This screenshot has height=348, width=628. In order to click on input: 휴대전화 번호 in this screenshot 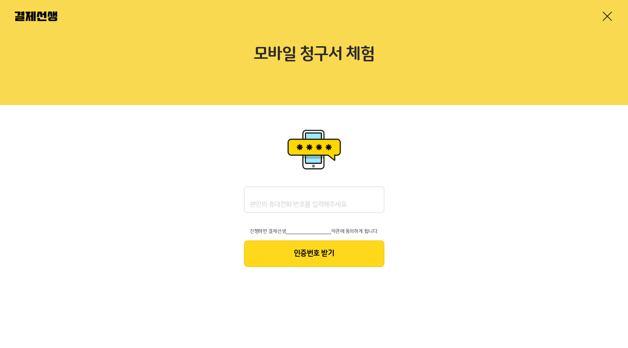, I will do `click(314, 205)`.